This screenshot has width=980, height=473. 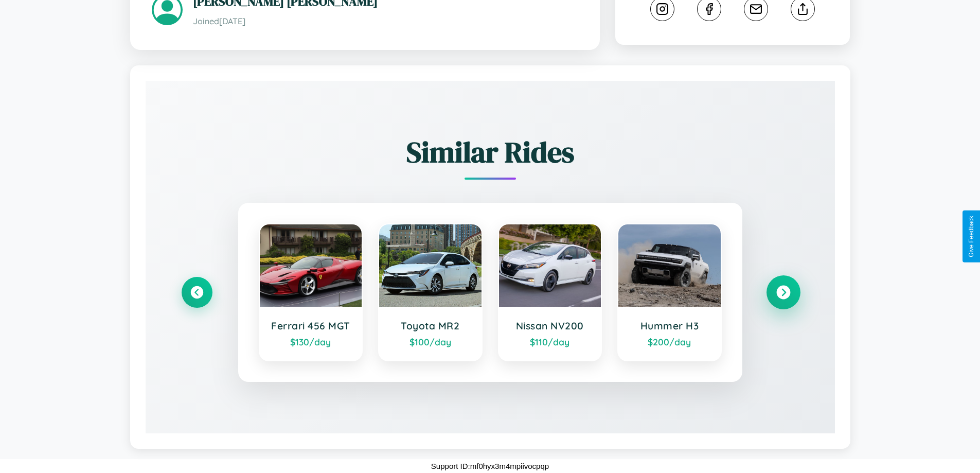 I want to click on div: $ 100 /day, so click(x=430, y=342).